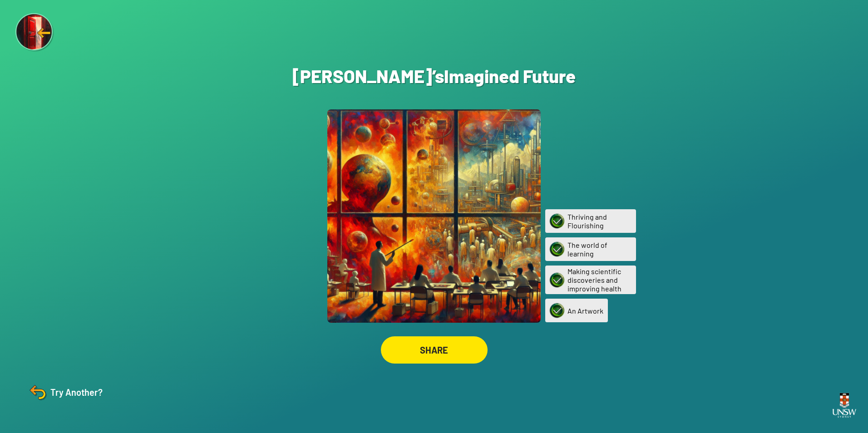  Describe the element at coordinates (557, 280) in the screenshot. I see `img: Making scientific discoveries and improving health` at that location.